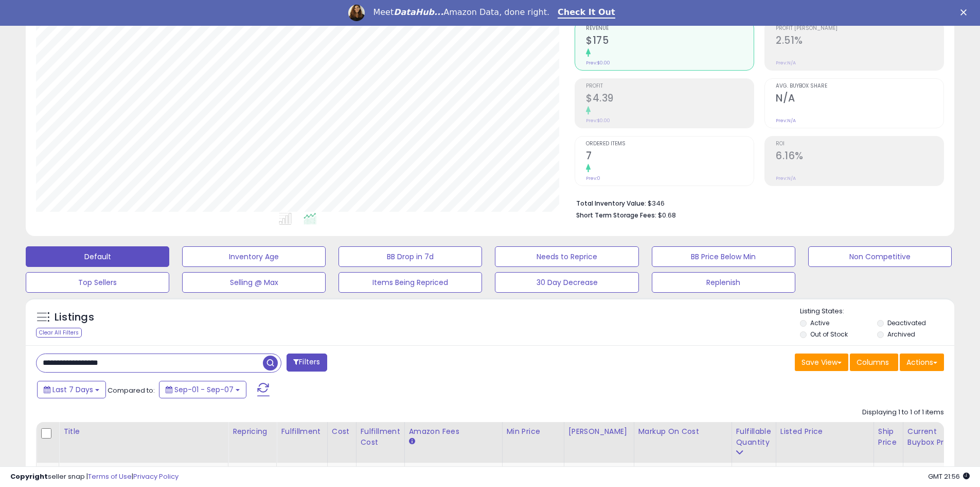 This screenshot has width=980, height=487. Describe the element at coordinates (533, 431) in the screenshot. I see `div: Min Price` at that location.